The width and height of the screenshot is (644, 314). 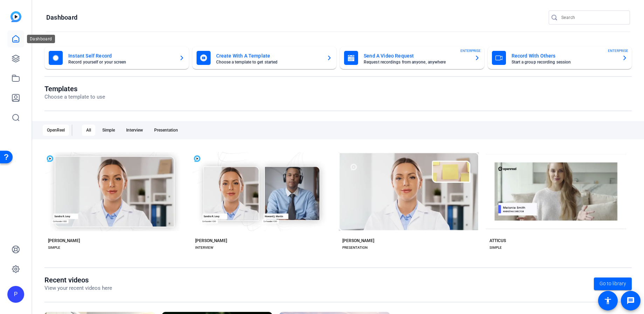 What do you see at coordinates (613, 284) in the screenshot?
I see `a: Go to library` at bounding box center [613, 284].